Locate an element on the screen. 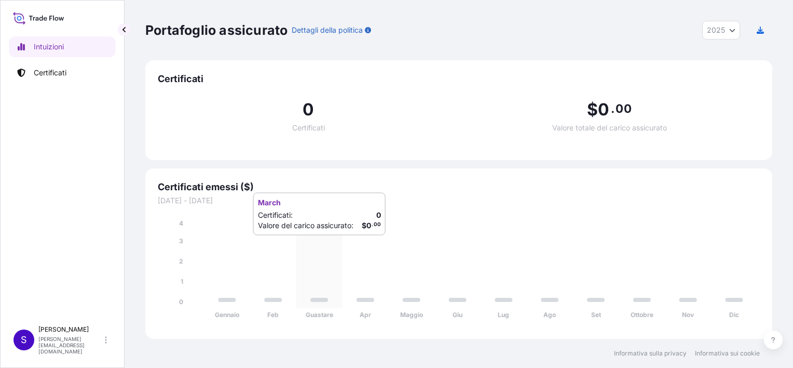 Image resolution: width=793 pixels, height=368 pixels. a: Intuizioni is located at coordinates (62, 47).